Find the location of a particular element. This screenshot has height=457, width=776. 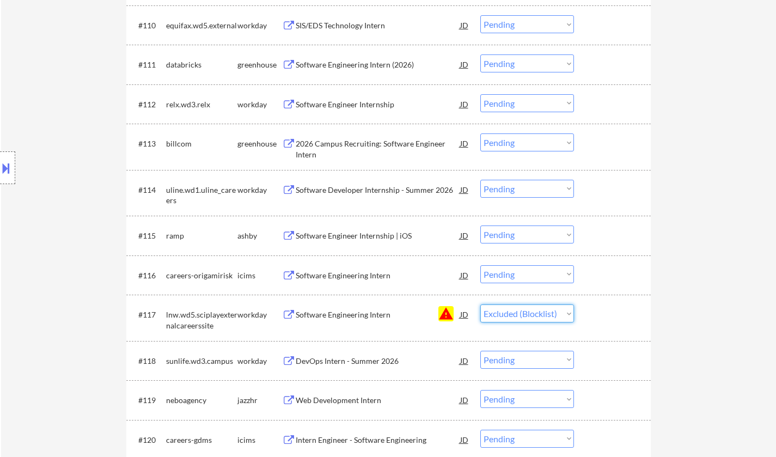

div: Software Engineer Internship | iOS is located at coordinates (378, 236).